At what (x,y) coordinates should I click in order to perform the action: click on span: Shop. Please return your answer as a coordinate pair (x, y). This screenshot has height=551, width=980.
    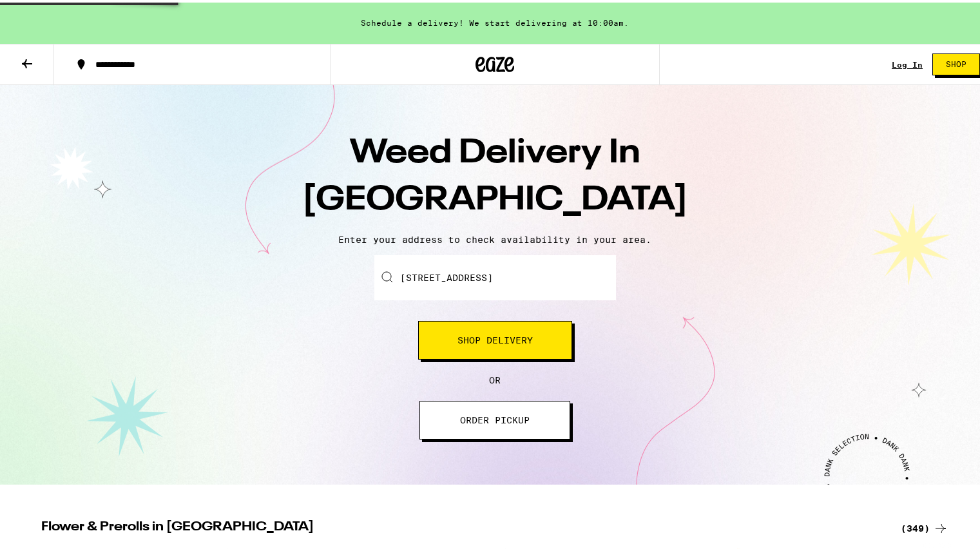
    Looking at the image, I should click on (956, 62).